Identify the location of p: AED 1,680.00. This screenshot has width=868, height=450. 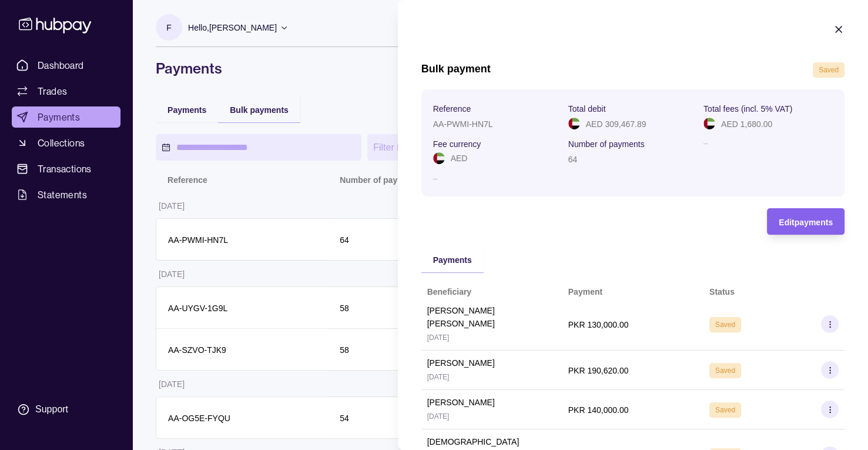
(746, 124).